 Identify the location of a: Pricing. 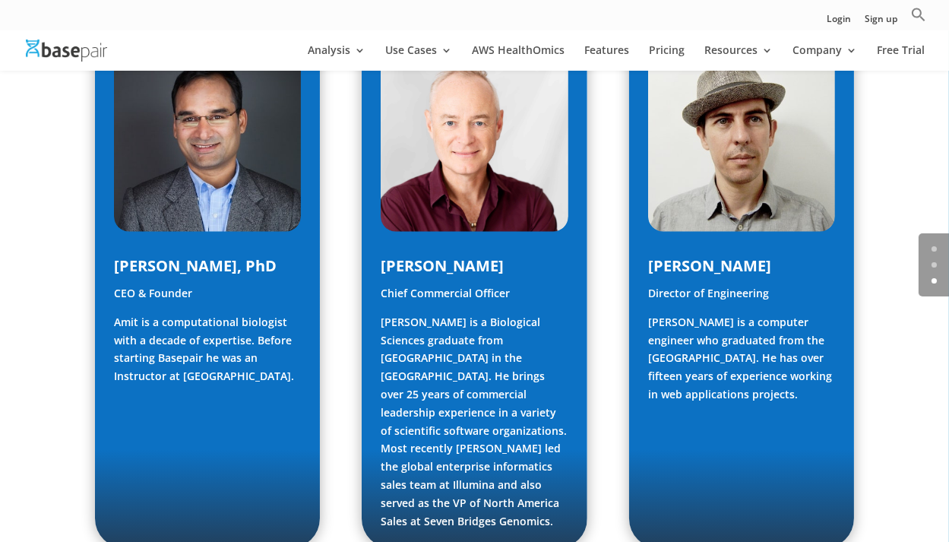
(666, 58).